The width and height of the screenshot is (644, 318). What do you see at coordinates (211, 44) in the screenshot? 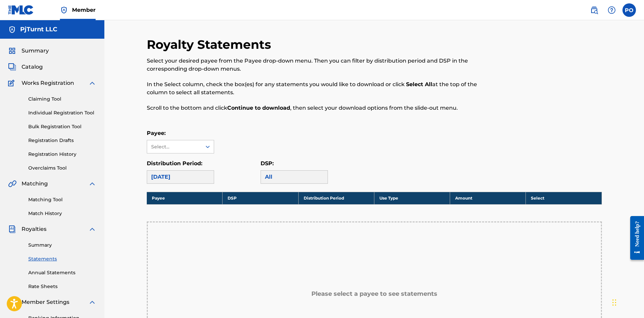
I see `h2: Royalty Statements` at bounding box center [211, 44].